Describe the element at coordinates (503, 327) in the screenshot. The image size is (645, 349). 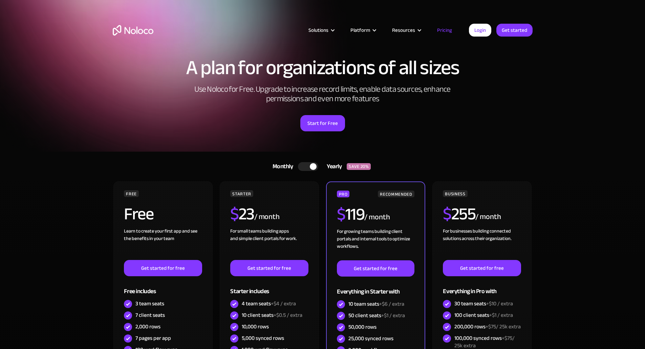
I see `span: +$75/ 25k extra` at that location.